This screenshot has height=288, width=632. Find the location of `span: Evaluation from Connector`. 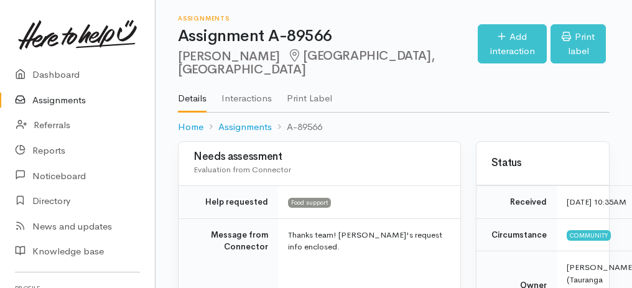

span: Evaluation from Connector is located at coordinates (242, 169).